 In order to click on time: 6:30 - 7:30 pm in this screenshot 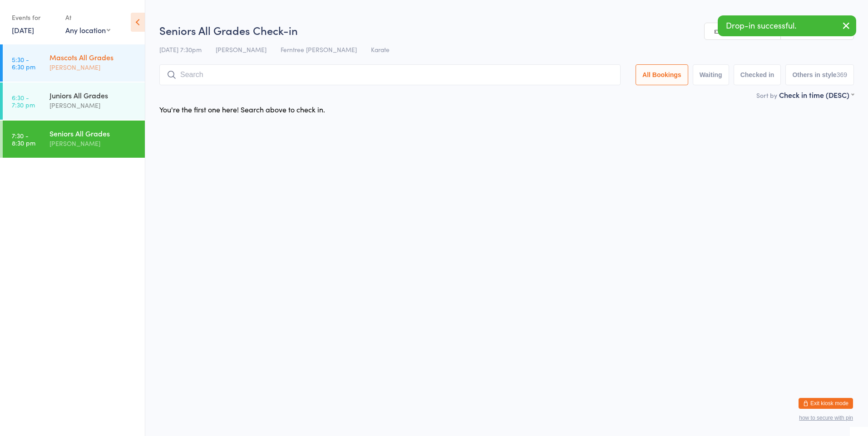, I will do `click(23, 101)`.